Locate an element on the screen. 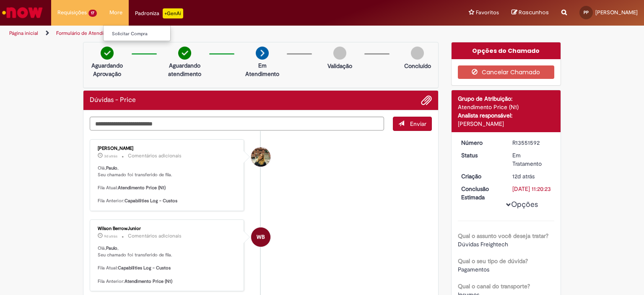  dt: Criação is located at coordinates (480, 177).